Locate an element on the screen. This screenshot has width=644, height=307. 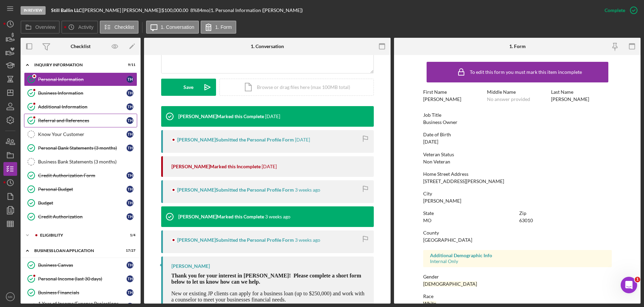
a: Personal Bank Statements (3 months)TH is located at coordinates (81, 148).